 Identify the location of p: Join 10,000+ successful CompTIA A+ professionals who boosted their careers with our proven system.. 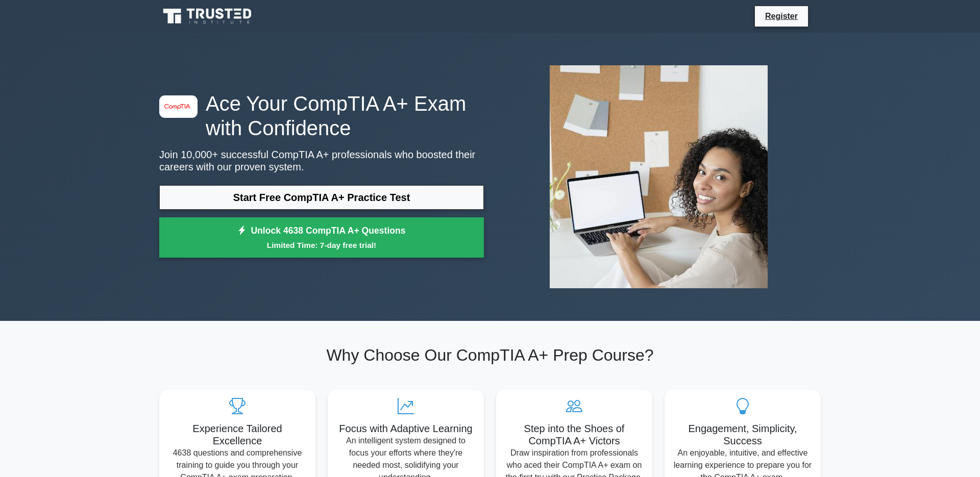
(321, 161).